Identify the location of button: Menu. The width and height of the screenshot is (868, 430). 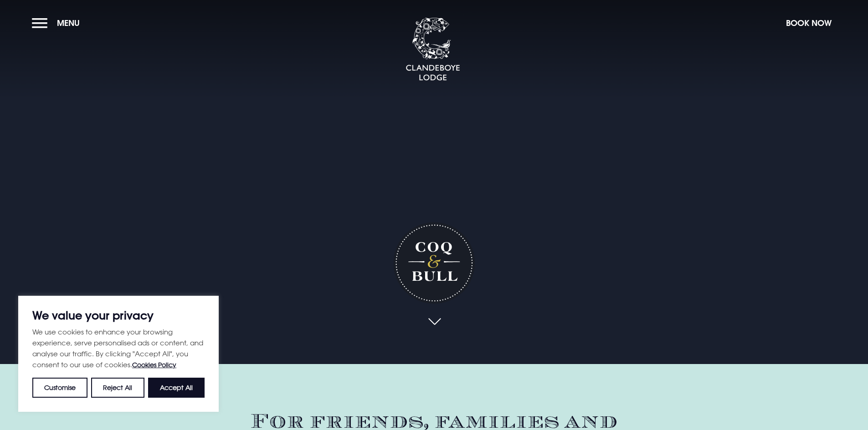
(58, 23).